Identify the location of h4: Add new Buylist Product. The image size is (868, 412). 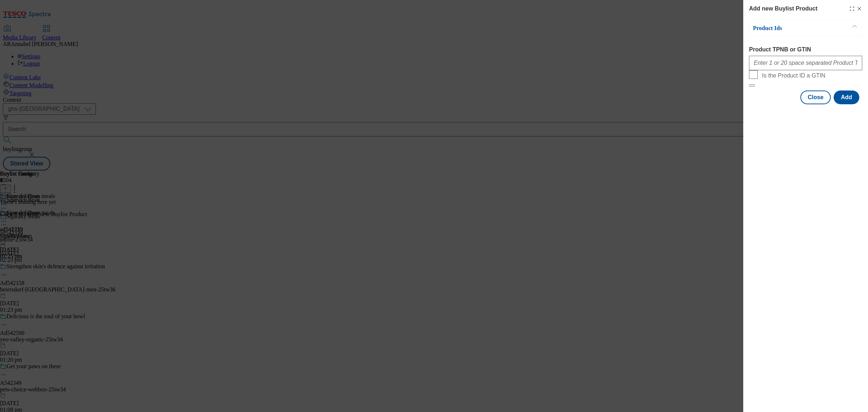
(783, 9).